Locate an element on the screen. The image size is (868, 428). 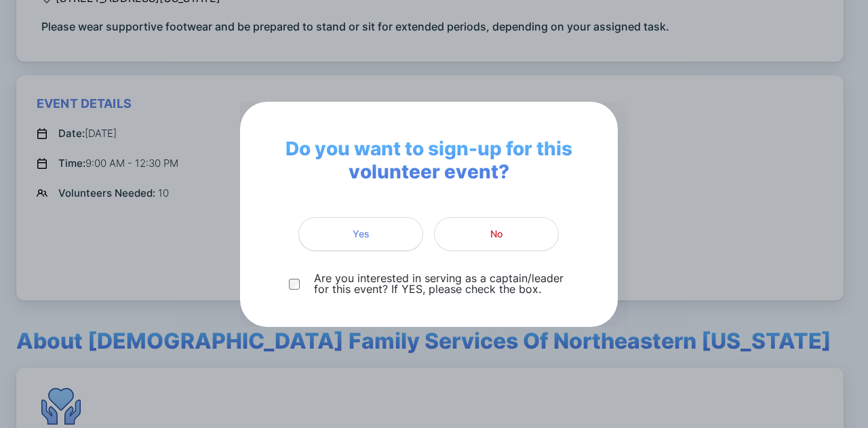
p: Are you interested in serving as a captain/leader for this event? If YES, please check the box. is located at coordinates (441, 284).